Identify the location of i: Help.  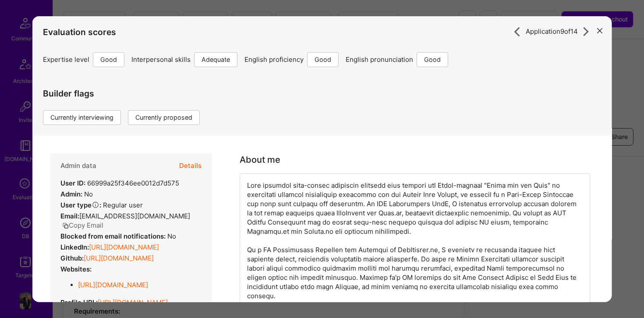
(96, 204).